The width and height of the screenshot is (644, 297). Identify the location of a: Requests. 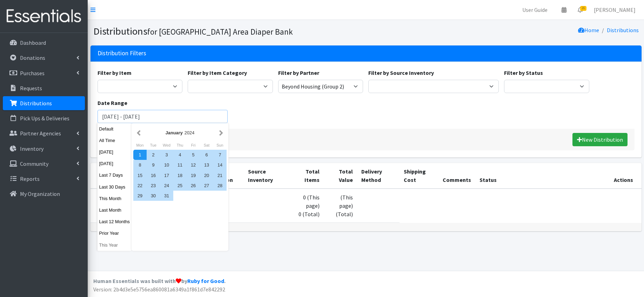
(44, 88).